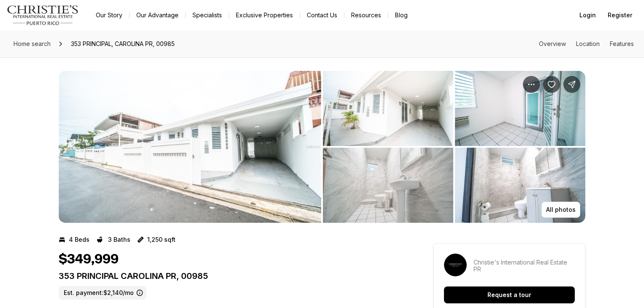 This screenshot has width=644, height=308. Describe the element at coordinates (102, 293) in the screenshot. I see `label: Est. payment: $2,140/mo` at that location.